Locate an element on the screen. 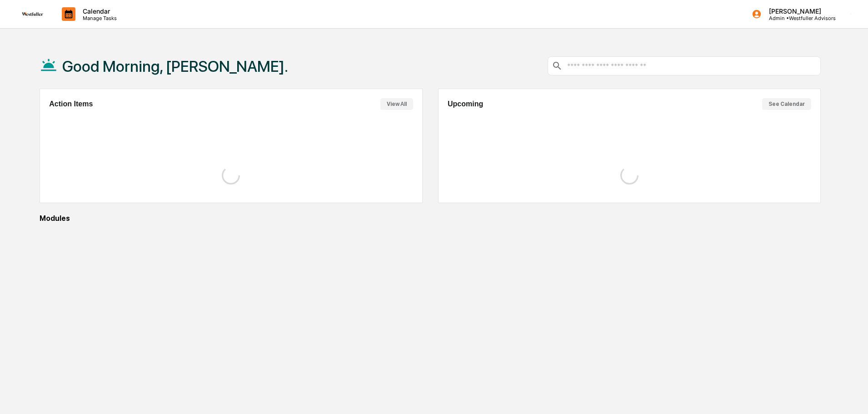 The width and height of the screenshot is (868, 414). a: See Calendar is located at coordinates (786, 104).